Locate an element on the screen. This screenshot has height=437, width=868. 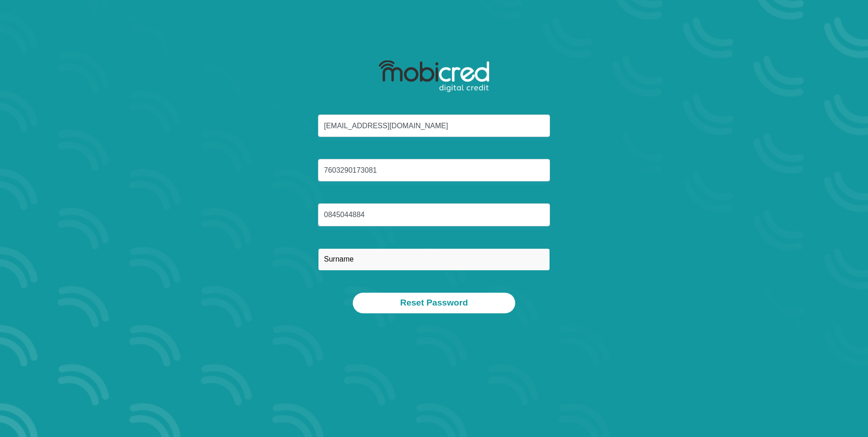
button: Reset Password is located at coordinates (434, 302).